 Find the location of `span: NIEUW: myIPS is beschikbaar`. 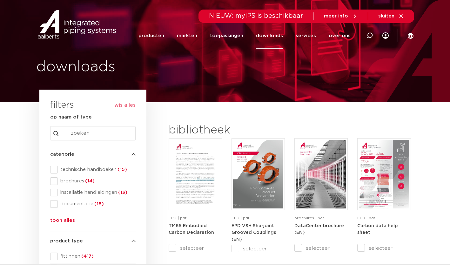

span: NIEUW: myIPS is beschikbaar is located at coordinates (256, 16).